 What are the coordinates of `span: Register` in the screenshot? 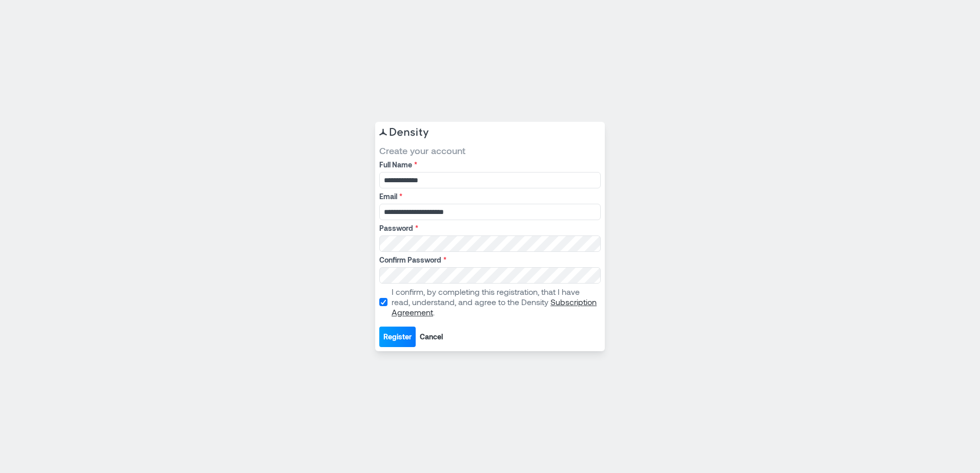 It's located at (397, 337).